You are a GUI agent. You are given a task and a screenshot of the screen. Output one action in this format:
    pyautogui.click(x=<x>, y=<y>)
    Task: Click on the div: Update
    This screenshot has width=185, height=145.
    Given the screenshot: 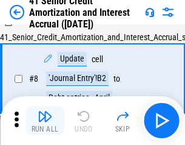 What is the action you would take?
    pyautogui.click(x=72, y=59)
    